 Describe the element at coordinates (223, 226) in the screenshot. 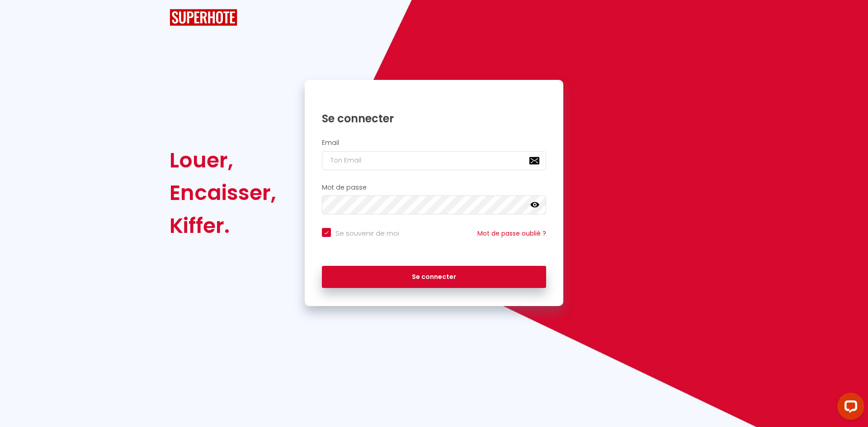

I see `div: Kiffer.` at that location.